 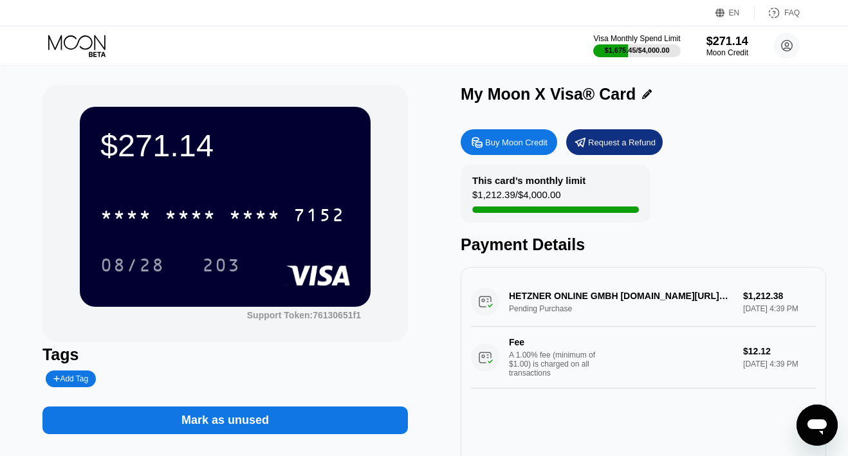 What do you see at coordinates (557, 364) in the screenshot?
I see `div: A 1.00% fee (minimum of $1.00) is charged on all transactions` at bounding box center [557, 364].